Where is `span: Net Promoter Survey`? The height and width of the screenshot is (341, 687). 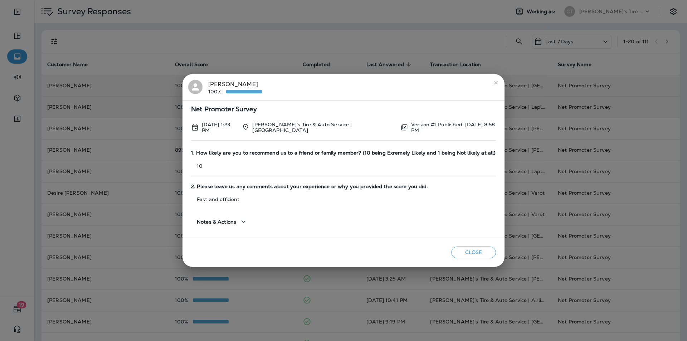
span: Net Promoter Survey is located at coordinates (344, 109).